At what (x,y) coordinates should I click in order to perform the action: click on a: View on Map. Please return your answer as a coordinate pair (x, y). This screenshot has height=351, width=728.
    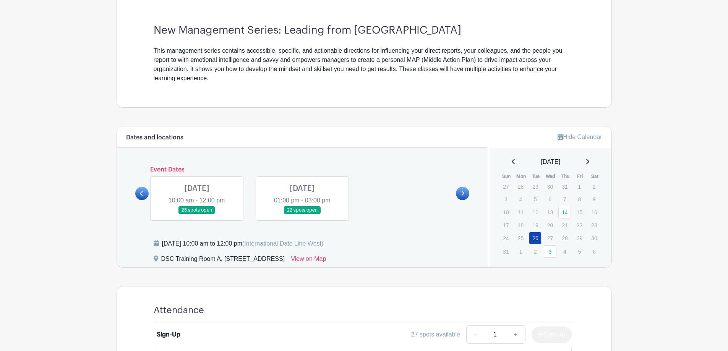
    Looking at the image, I should click on (308, 261).